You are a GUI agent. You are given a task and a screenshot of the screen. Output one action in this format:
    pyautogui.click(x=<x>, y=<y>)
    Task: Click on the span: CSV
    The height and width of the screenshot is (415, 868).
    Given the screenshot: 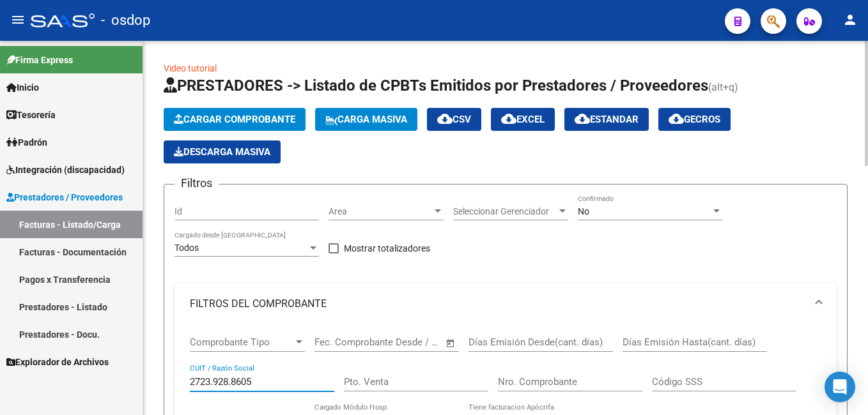 What is the action you would take?
    pyautogui.click(x=454, y=120)
    